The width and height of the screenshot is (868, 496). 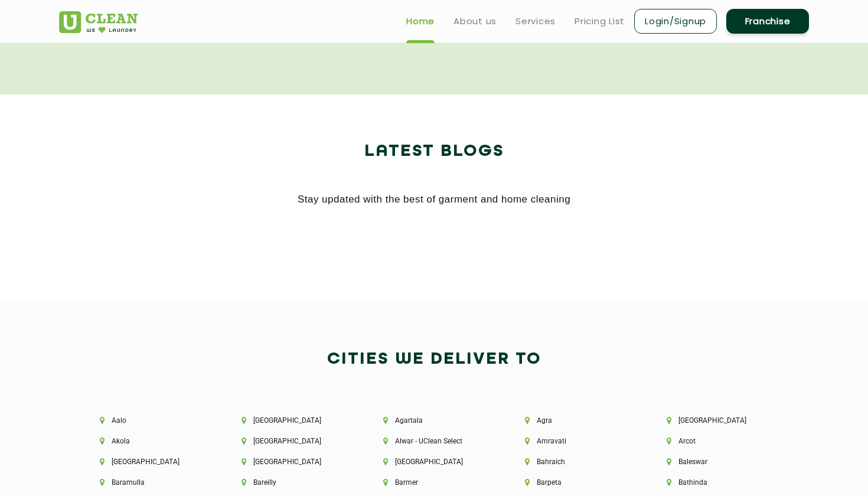 I want to click on a: About us, so click(x=475, y=21).